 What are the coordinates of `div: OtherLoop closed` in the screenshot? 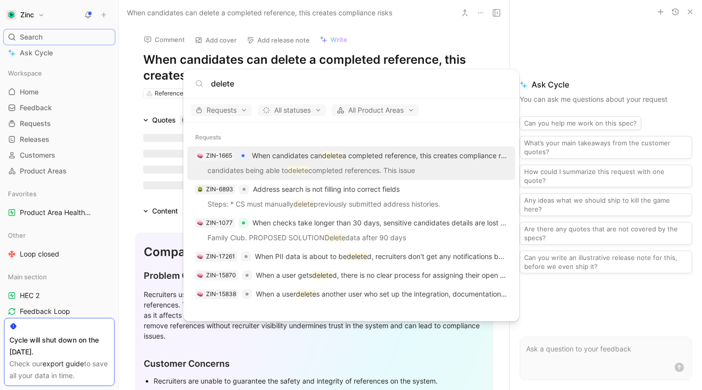 It's located at (59, 245).